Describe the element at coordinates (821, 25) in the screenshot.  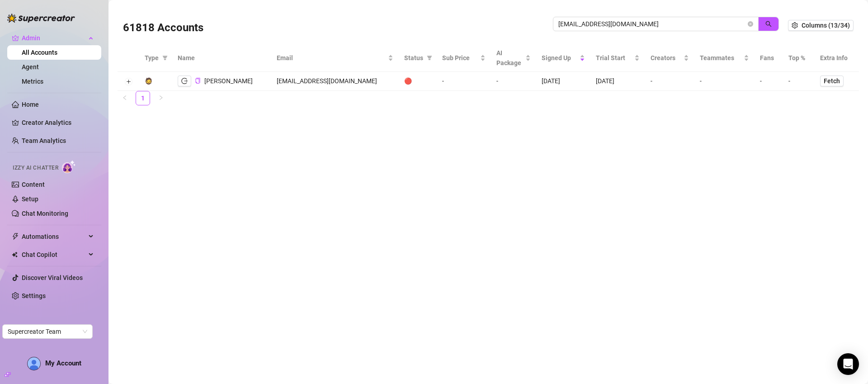
I see `button: Columns (13/34)` at that location.